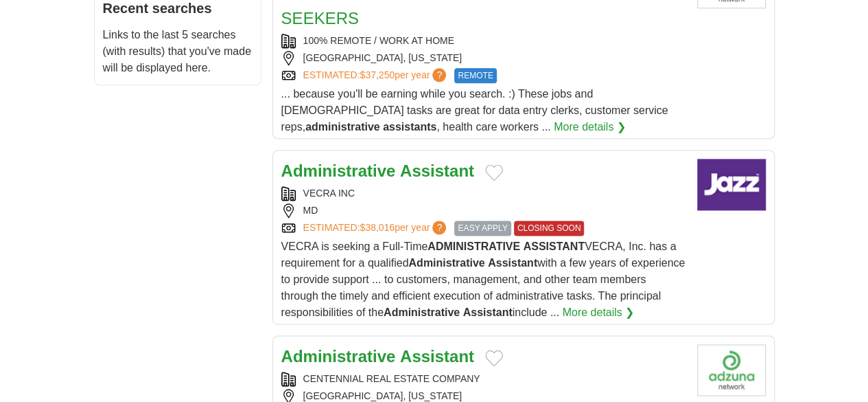 Image resolution: width=868 pixels, height=402 pixels. What do you see at coordinates (549, 228) in the screenshot?
I see `span: CLOSING SOON` at bounding box center [549, 228].